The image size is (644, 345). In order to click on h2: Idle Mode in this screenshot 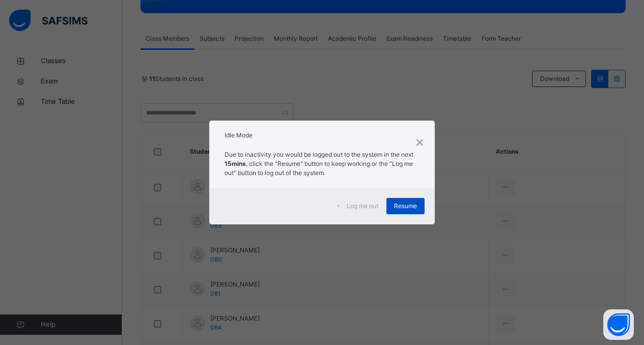, I will do `click(321, 135)`.